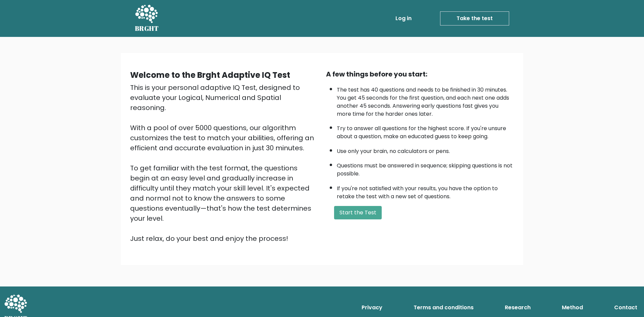  Describe the element at coordinates (147, 18) in the screenshot. I see `a: BRGHT` at that location.